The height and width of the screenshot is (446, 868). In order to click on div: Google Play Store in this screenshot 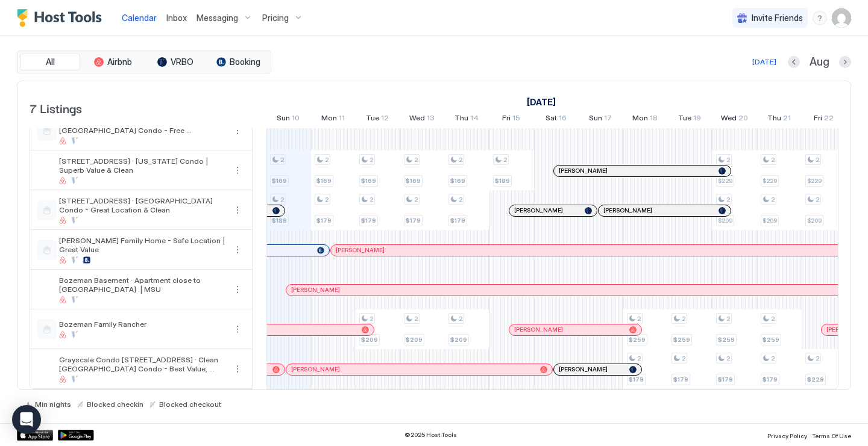, I will do `click(76, 436)`.